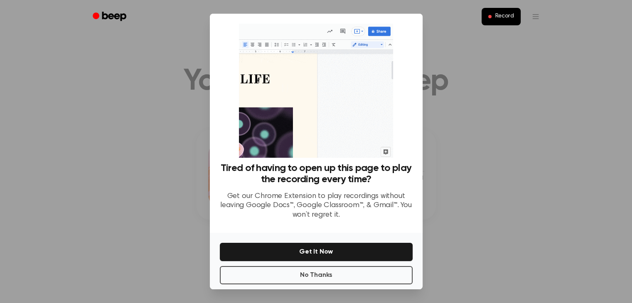 This screenshot has width=632, height=303. What do you see at coordinates (316, 252) in the screenshot?
I see `button: Get It Now` at bounding box center [316, 252].